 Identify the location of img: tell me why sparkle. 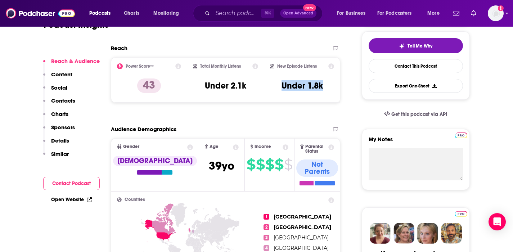
(402, 46).